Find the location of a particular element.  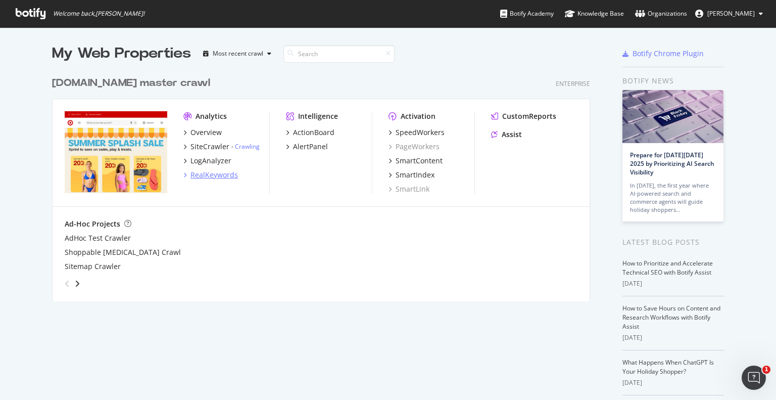

div: CustomReports is located at coordinates (529, 116).